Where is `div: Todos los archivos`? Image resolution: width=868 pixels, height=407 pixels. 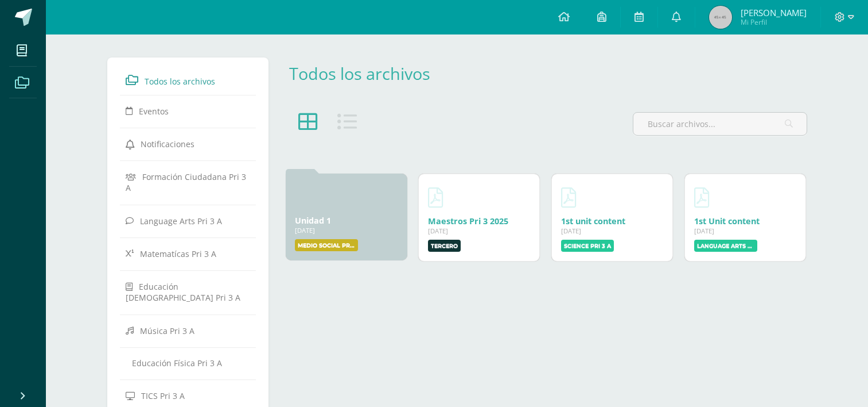
div: Todos los archivos is located at coordinates (368, 73).